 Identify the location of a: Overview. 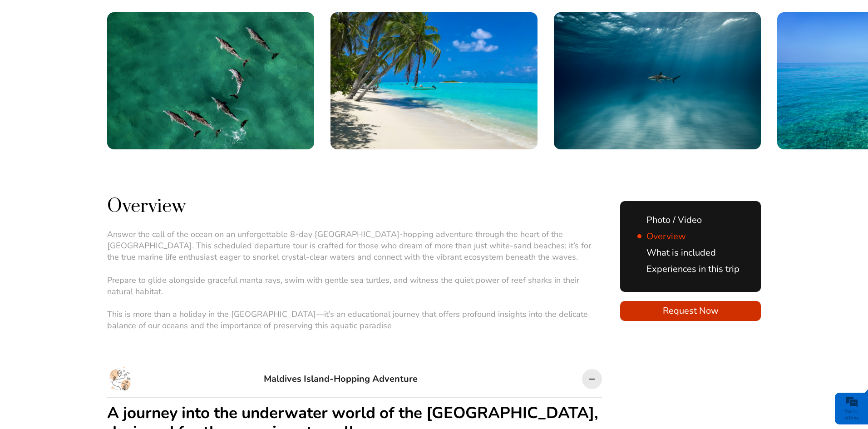
(661, 236).